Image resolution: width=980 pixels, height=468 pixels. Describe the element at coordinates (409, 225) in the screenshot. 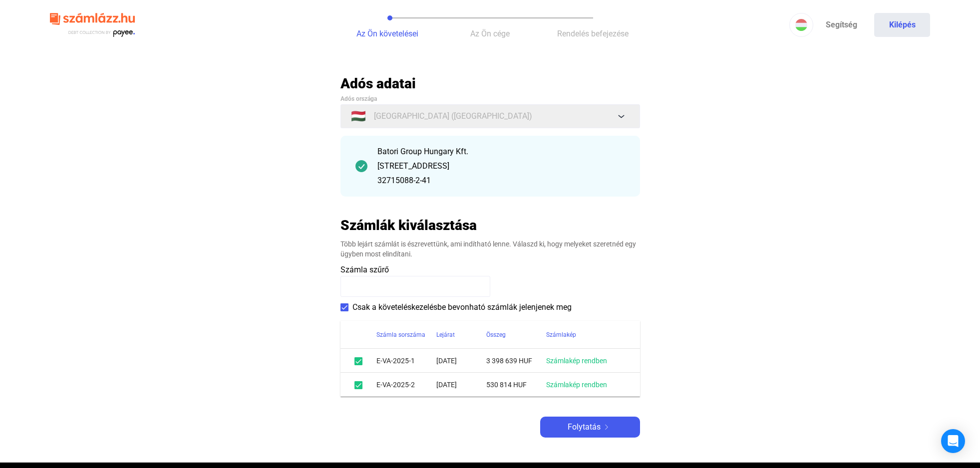

I see `h2: Számlák kiválasztása` at that location.